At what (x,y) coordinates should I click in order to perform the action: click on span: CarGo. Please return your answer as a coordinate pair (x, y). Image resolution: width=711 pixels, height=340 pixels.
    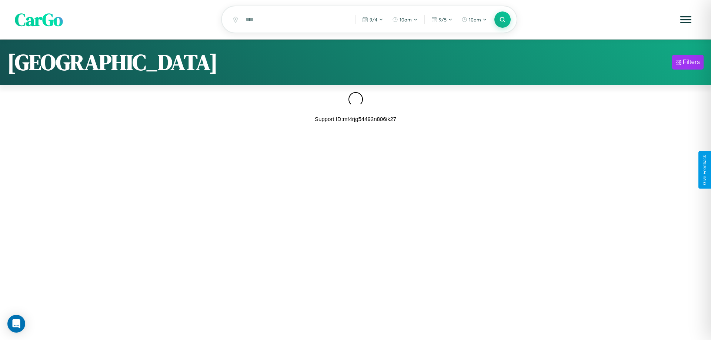
    Looking at the image, I should click on (39, 20).